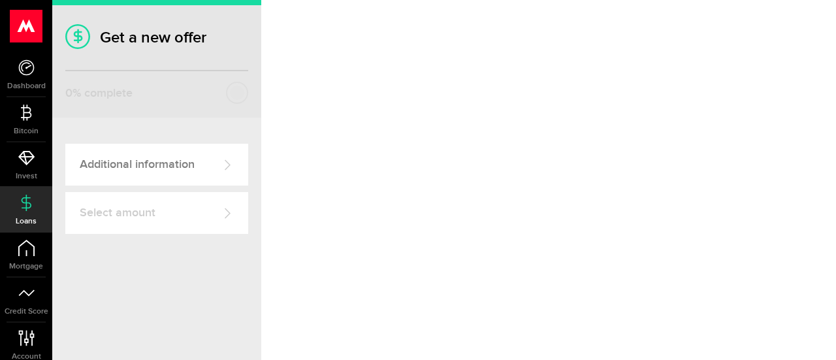 Image resolution: width=836 pixels, height=360 pixels. Describe the element at coordinates (157, 37) in the screenshot. I see `h1: Get a new offer` at that location.